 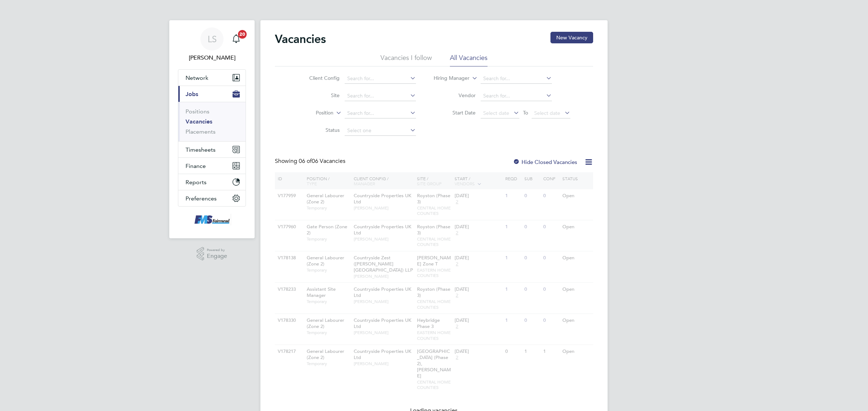 What do you see at coordinates (212, 150) in the screenshot?
I see `button: Timesheets` at bounding box center [212, 150].